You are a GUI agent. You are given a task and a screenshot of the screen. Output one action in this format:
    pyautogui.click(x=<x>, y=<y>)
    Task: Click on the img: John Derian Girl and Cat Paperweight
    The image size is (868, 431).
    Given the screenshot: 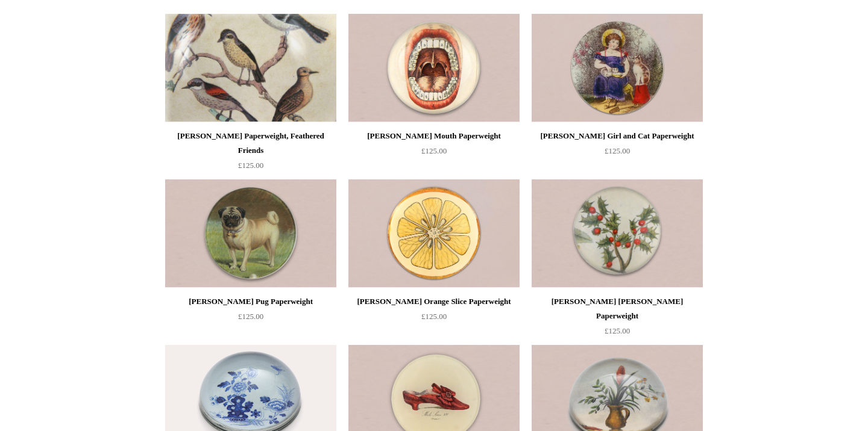 What is the action you would take?
    pyautogui.click(x=617, y=68)
    